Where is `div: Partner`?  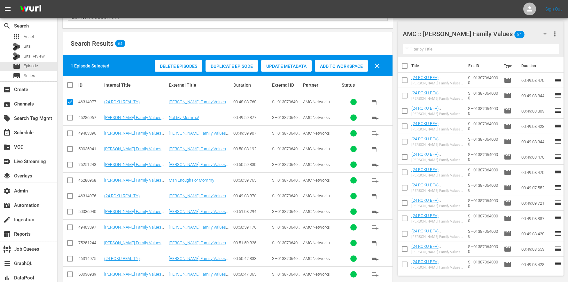
div: Partner is located at coordinates (321, 85).